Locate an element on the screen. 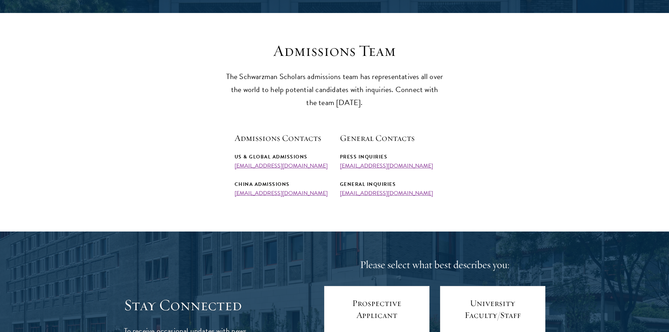 This screenshot has height=332, width=669. div: US & Global Admissions is located at coordinates (282, 157).